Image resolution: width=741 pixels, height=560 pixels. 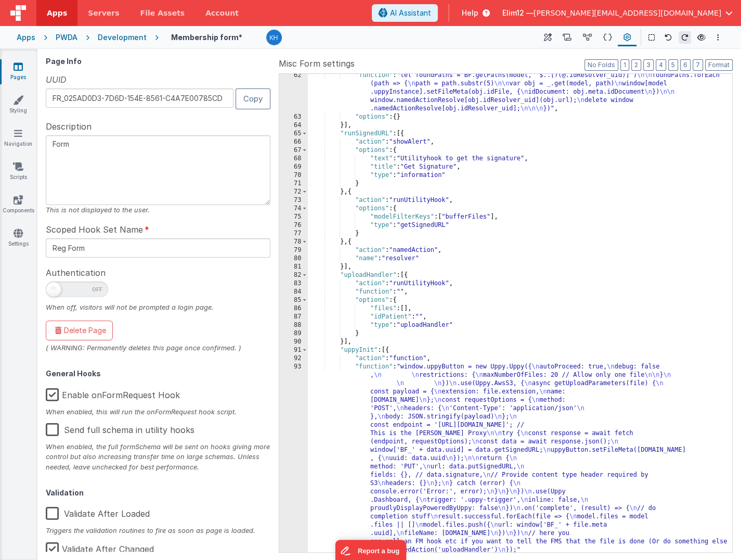 What do you see at coordinates (648, 65) in the screenshot?
I see `button: 3` at bounding box center [648, 65].